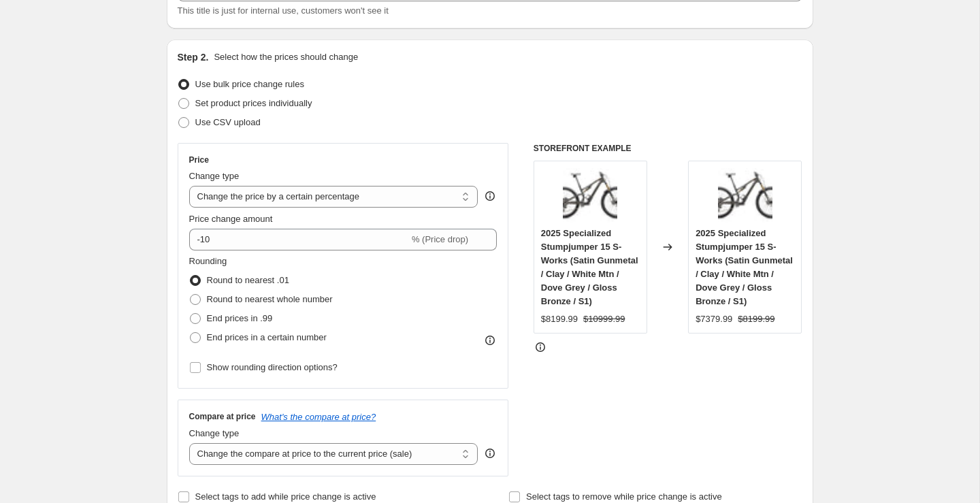  Describe the element at coordinates (267, 337) in the screenshot. I see `span: End prices in a certain number` at that location.